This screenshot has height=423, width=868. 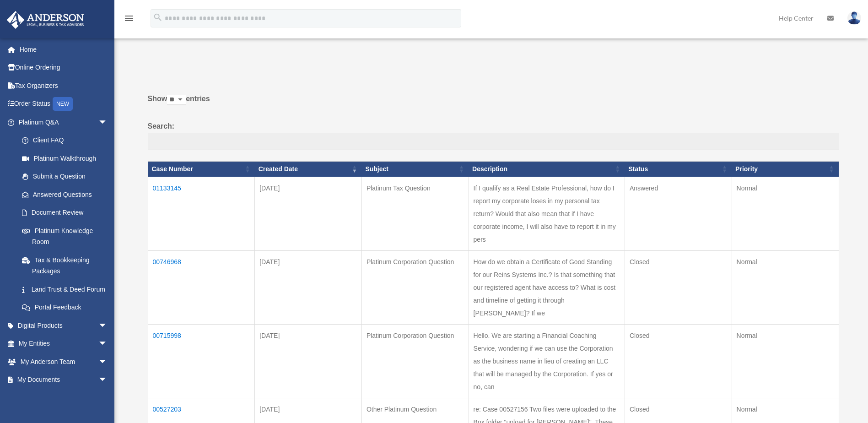 I want to click on i: search, so click(x=158, y=18).